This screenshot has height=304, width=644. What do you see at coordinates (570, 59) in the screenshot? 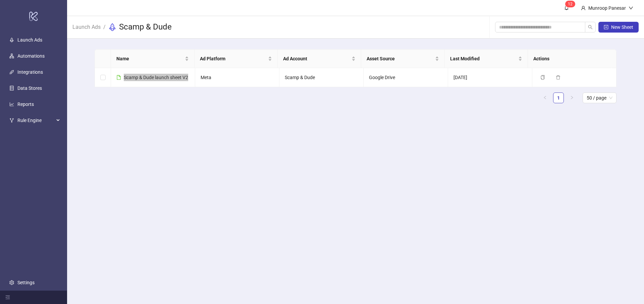
I see `th: Actions` at bounding box center [570, 59].